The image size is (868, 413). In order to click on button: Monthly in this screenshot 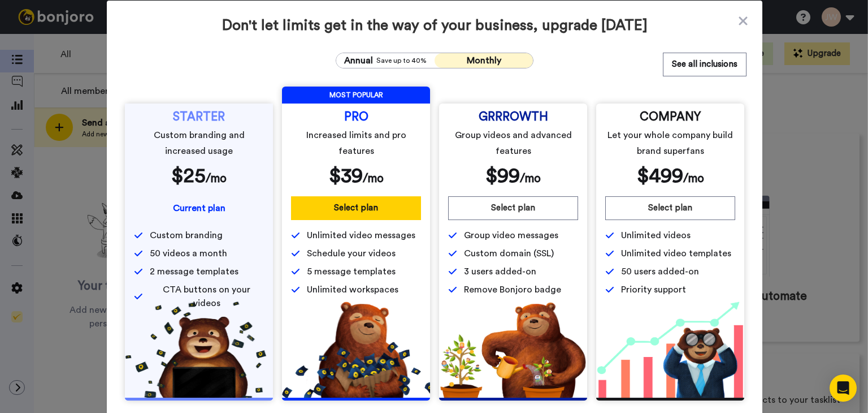, I will do `click(484, 61)`.